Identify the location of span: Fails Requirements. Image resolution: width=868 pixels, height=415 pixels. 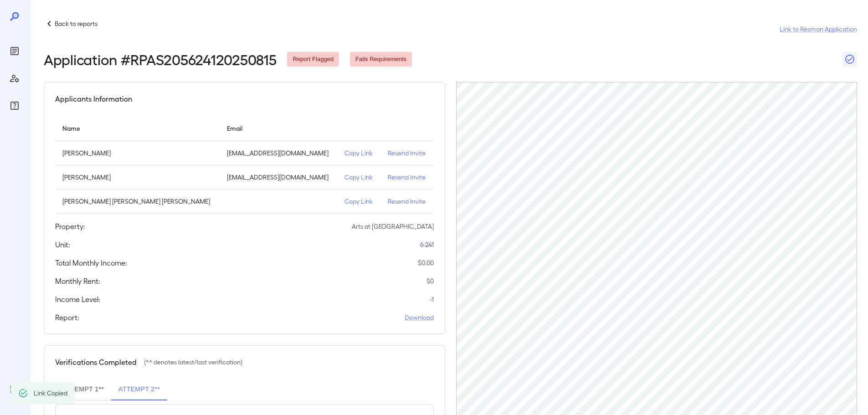
(381, 59).